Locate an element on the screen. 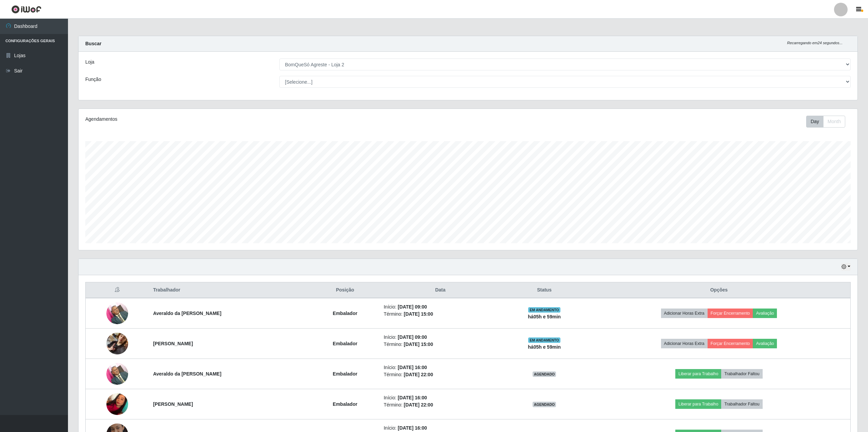  strong: Buscar is located at coordinates (93, 43).